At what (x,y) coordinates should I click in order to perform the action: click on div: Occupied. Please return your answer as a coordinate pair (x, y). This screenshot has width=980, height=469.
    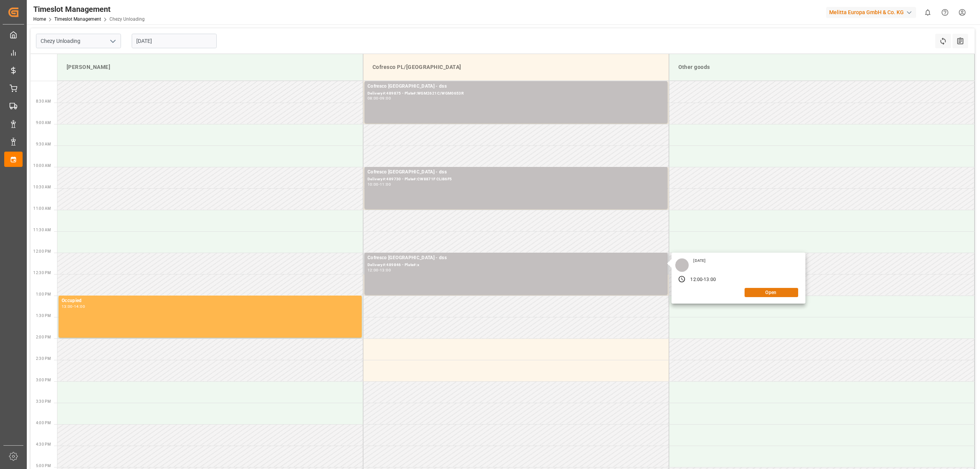
    Looking at the image, I should click on (210, 301).